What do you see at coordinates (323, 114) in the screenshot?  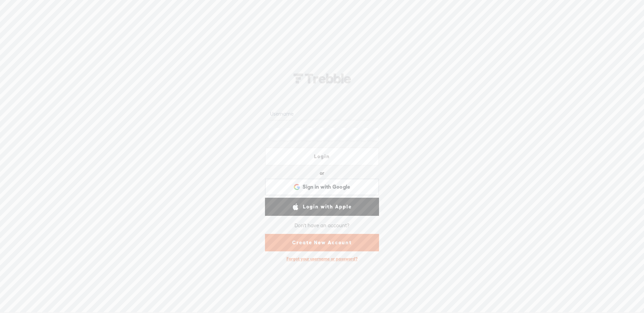 I see `input: Username` at bounding box center [323, 114].